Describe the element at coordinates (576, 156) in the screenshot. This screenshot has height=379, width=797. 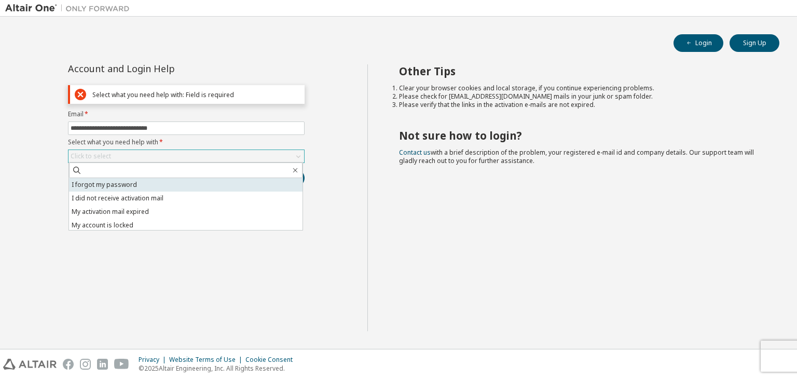
I see `span: with a brief description of the problem, your registered e-mail id and company details. Our suppo...` at that location.